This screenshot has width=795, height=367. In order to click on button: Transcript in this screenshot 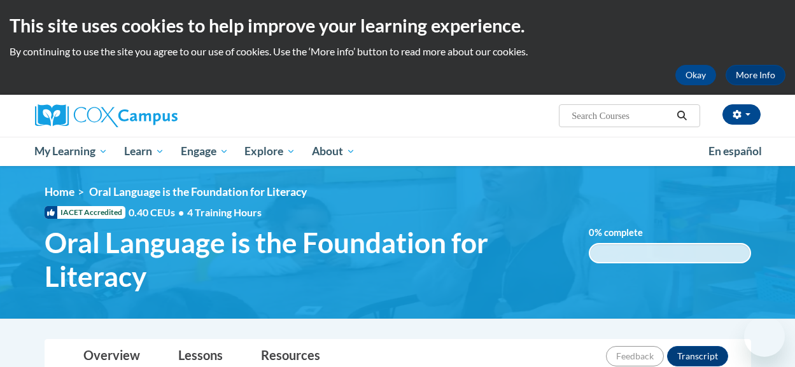, I will do `click(697, 356)`.